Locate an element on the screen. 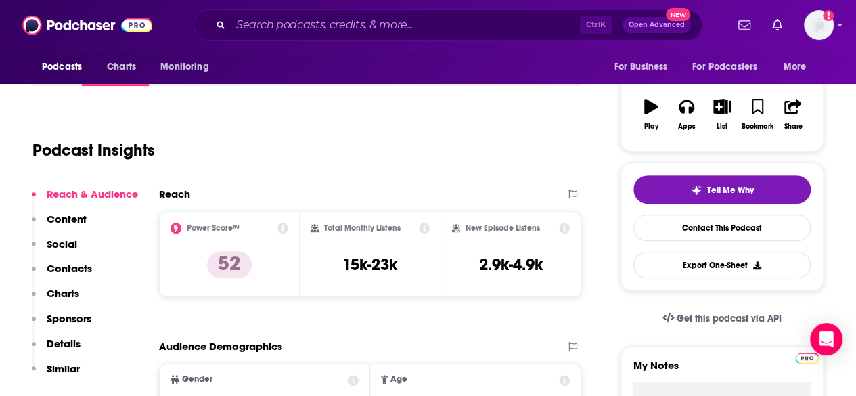 Image resolution: width=856 pixels, height=396 pixels. h2: Reach is located at coordinates (175, 194).